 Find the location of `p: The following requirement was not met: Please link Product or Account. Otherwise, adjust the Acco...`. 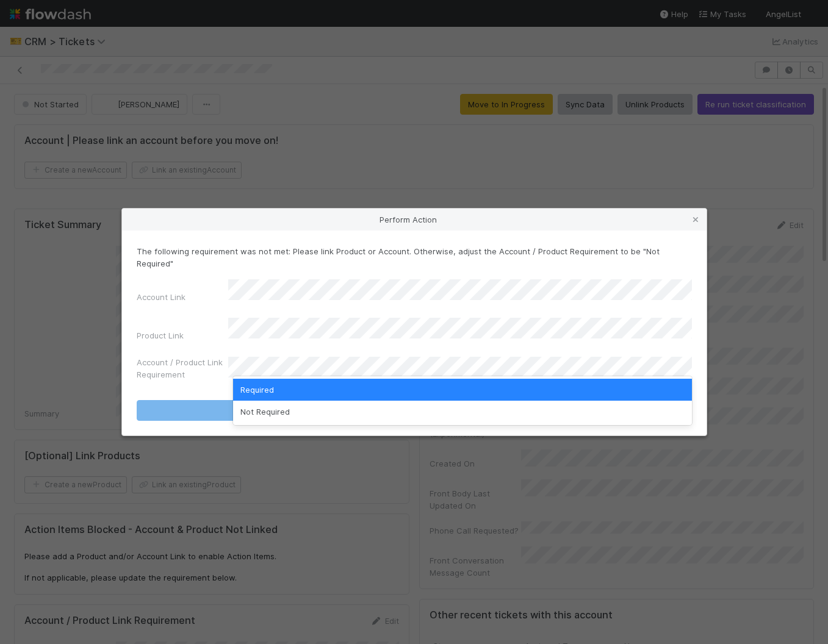

p: The following requirement was not met: Please link Product or Account. Otherwise, adjust the Acco... is located at coordinates (414, 257).